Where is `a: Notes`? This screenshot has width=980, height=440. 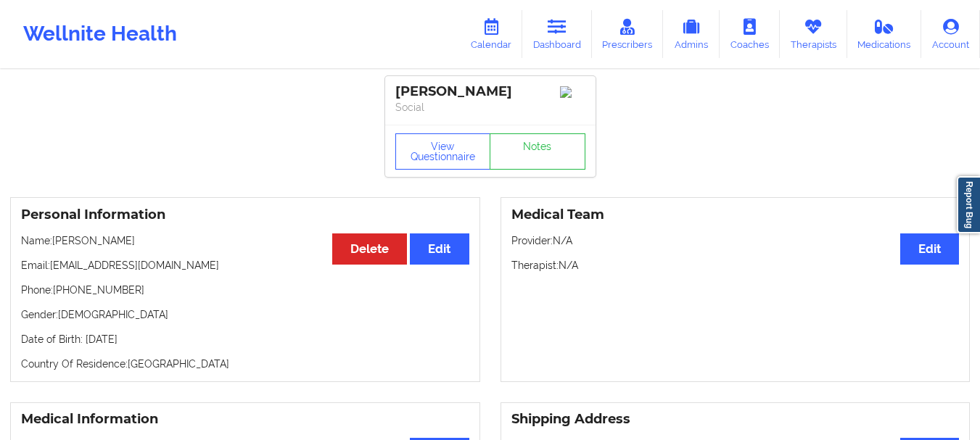 a: Notes is located at coordinates (537, 152).